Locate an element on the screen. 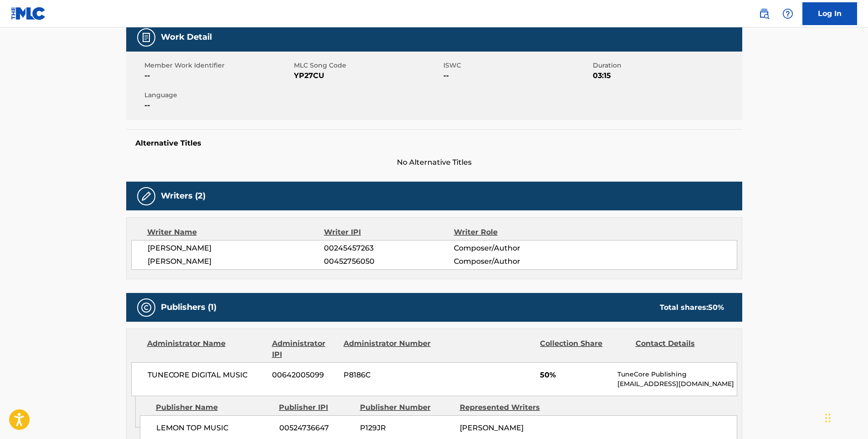  span: P8186C is located at coordinates (388, 375).